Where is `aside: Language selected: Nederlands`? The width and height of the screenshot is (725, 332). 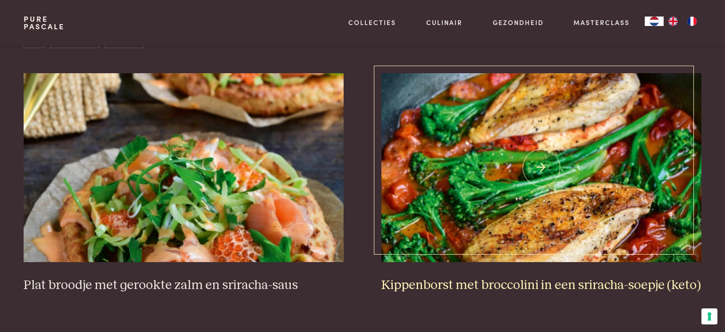
aside: Language selected: Nederlands is located at coordinates (673, 21).